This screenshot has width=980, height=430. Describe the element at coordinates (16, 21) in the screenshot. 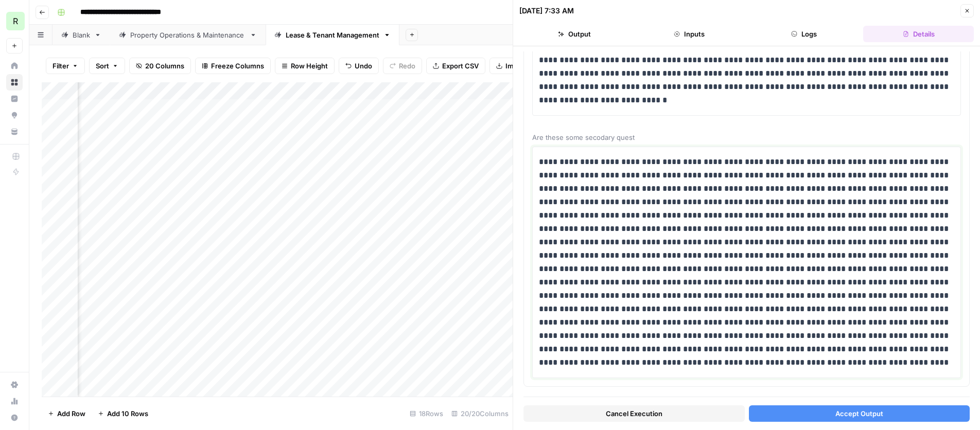

I see `span: R` at that location.